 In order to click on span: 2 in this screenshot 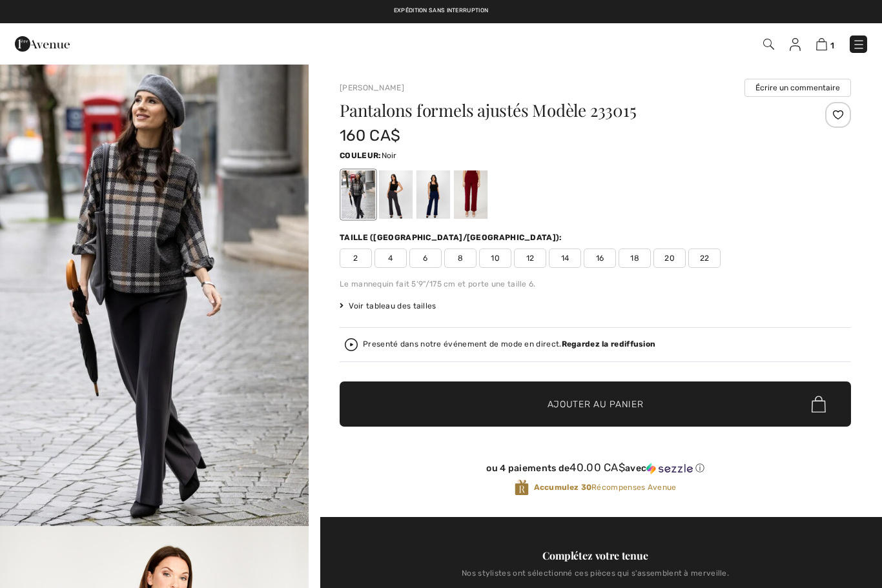, I will do `click(356, 258)`.